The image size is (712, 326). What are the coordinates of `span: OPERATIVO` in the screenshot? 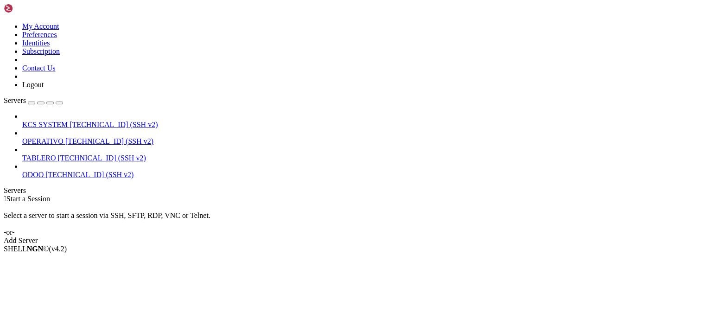 It's located at (43, 141).